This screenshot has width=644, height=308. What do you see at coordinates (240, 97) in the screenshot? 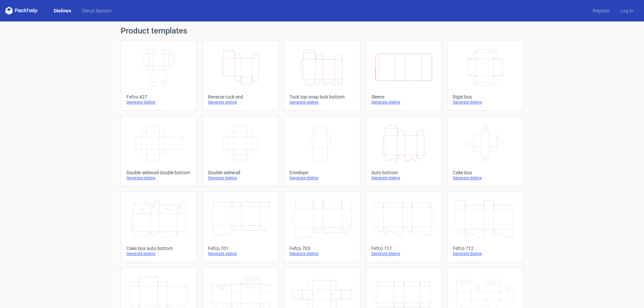
I see `div: Reverse tuck end` at bounding box center [240, 97].